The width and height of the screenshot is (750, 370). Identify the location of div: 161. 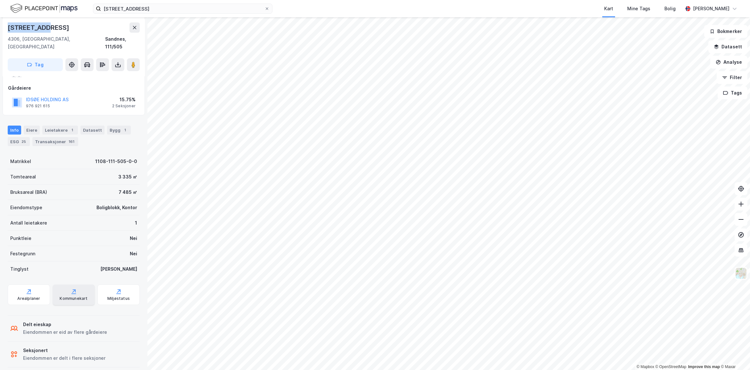
(71, 142).